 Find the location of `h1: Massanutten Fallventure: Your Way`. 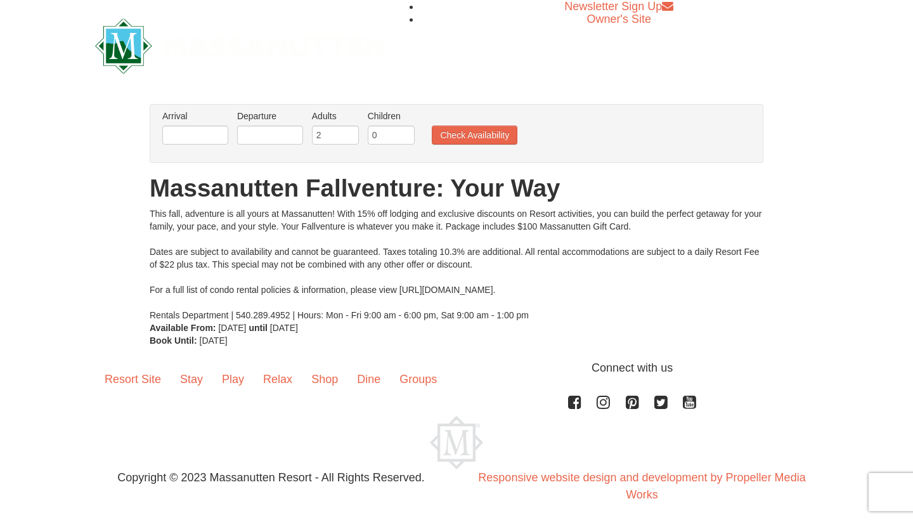

h1: Massanutten Fallventure: Your Way is located at coordinates (456, 188).